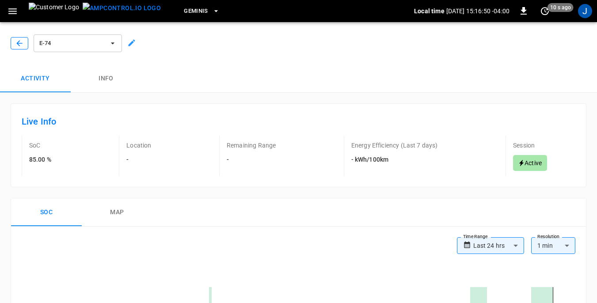 The width and height of the screenshot is (597, 303). I want to click on div: Last 24 hrs, so click(499, 246).